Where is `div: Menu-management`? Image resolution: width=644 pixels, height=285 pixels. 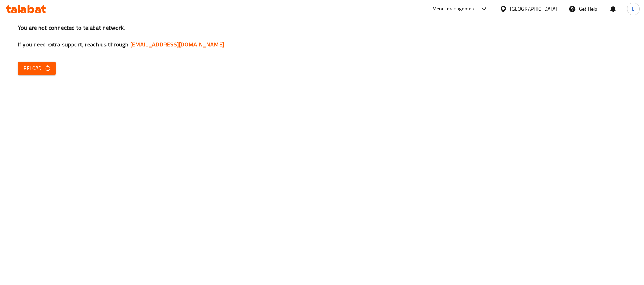 div: Menu-management is located at coordinates (454, 9).